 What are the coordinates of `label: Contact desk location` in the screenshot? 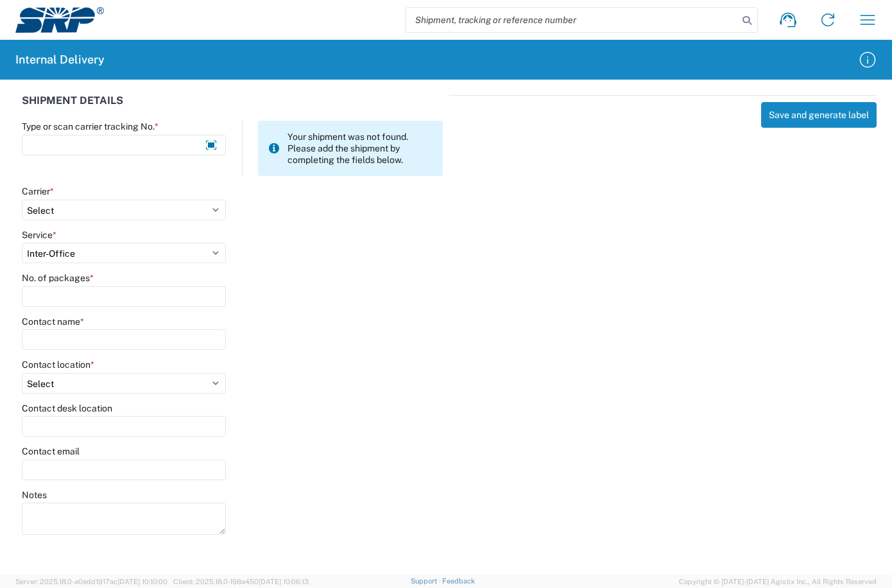 It's located at (67, 408).